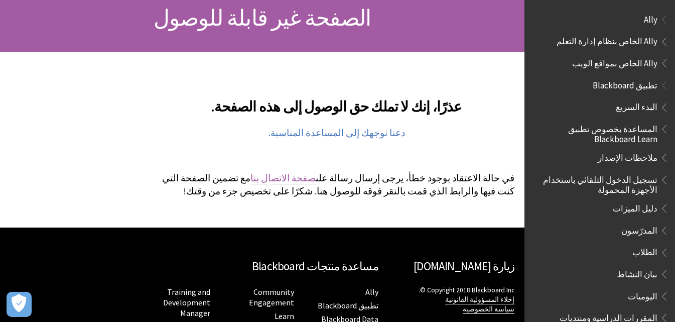  I want to click on span: تطبيق Blackboard, so click(625, 83).